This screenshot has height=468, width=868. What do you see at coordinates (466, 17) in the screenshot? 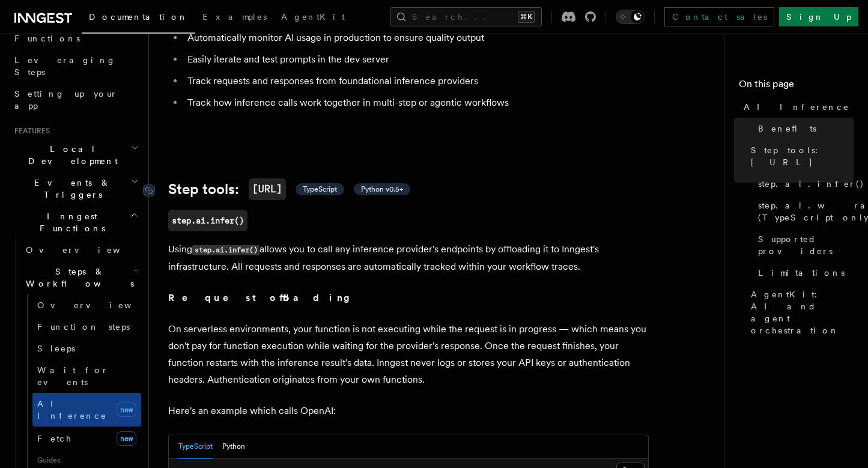
I see `button: Search...⌘K` at bounding box center [466, 17].